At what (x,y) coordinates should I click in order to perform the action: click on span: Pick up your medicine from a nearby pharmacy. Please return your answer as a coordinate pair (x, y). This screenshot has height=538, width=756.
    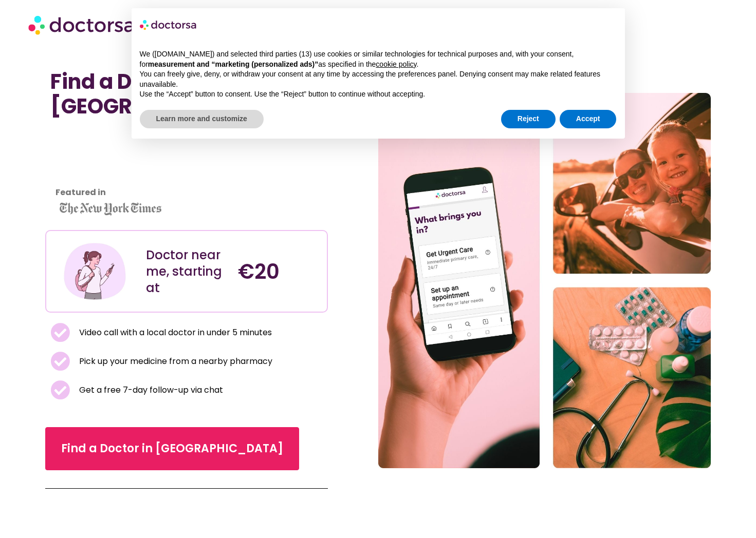
    Looking at the image, I should click on (174, 362).